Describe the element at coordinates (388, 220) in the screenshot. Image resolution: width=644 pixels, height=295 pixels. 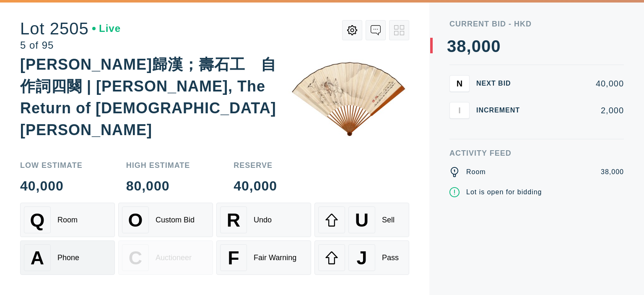
I see `div: Sell` at that location.